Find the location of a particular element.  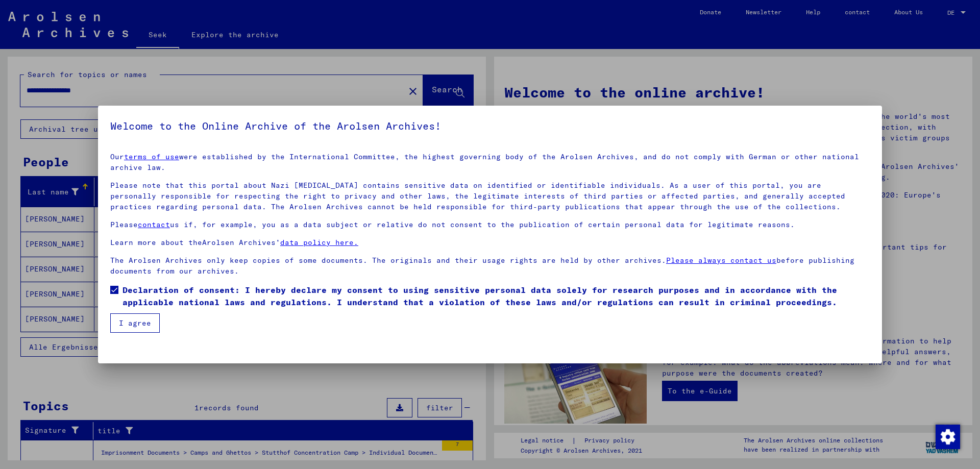

font: Arolsen Archives’ is located at coordinates (241, 243).